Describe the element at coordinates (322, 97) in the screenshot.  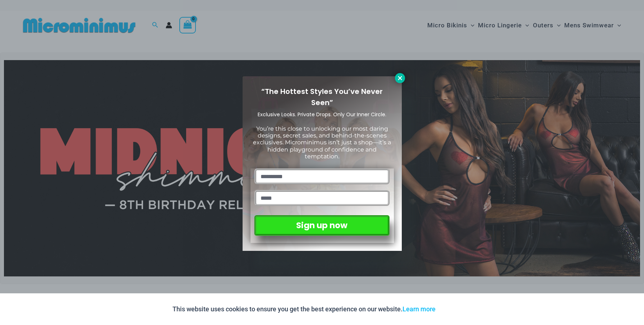
I see `span: “The Hottest Styles You’ve Never Seen”` at that location.